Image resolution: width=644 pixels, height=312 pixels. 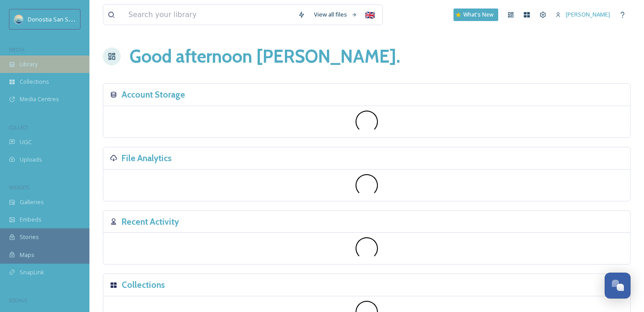 I want to click on h3: Collections, so click(x=143, y=285).